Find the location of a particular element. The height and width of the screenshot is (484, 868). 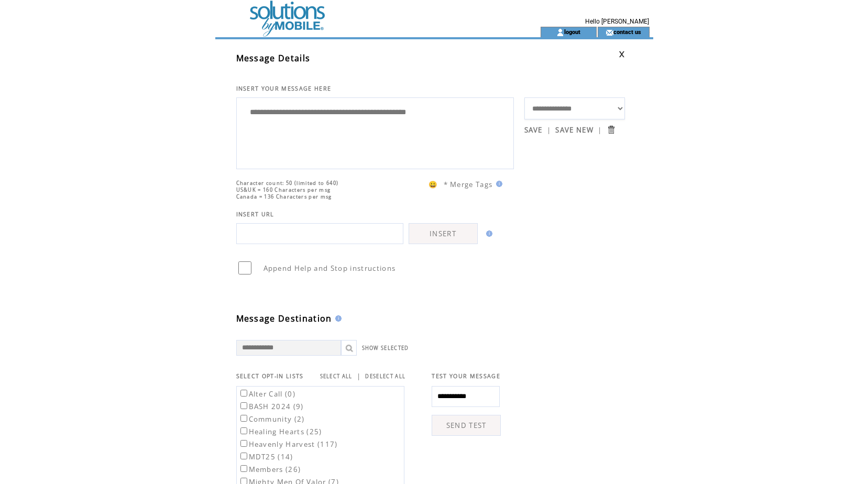

label: BASH 2024 (9) is located at coordinates (271, 406).